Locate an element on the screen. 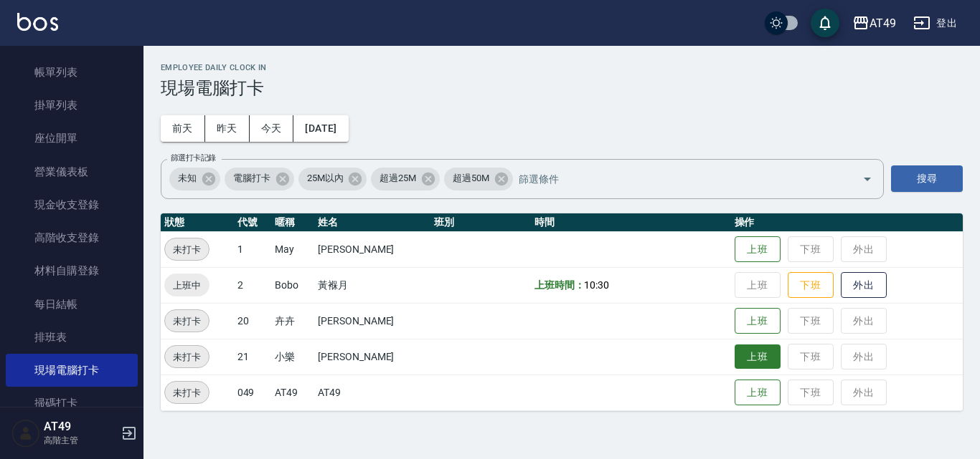 Image resolution: width=980 pixels, height=459 pixels. td: Bobo is located at coordinates (293, 285).